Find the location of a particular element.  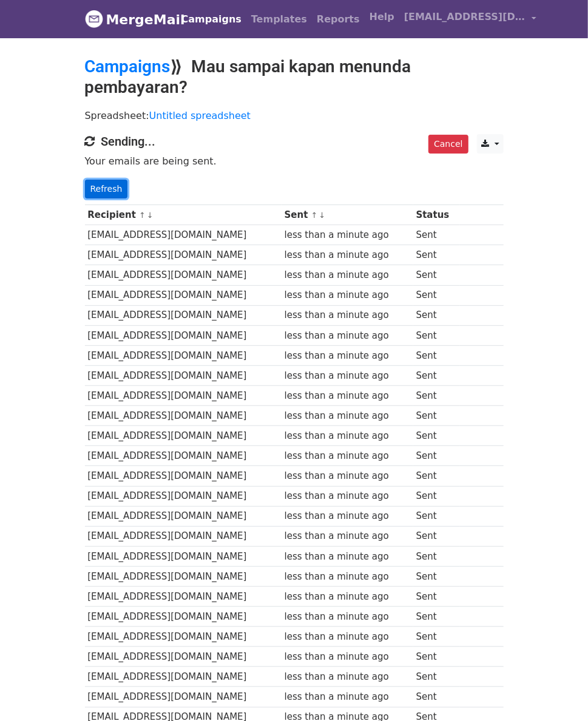

h4: Sending... is located at coordinates (294, 141).